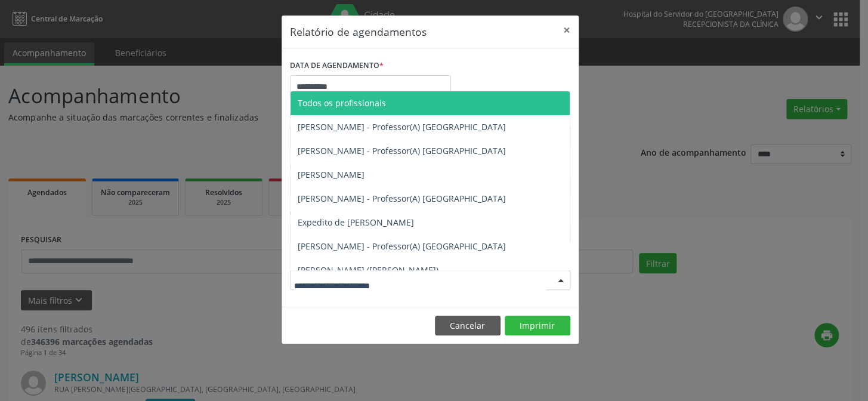  What do you see at coordinates (336, 66) in the screenshot?
I see `label: DATA DE AGENDAMENTO` at bounding box center [336, 66].